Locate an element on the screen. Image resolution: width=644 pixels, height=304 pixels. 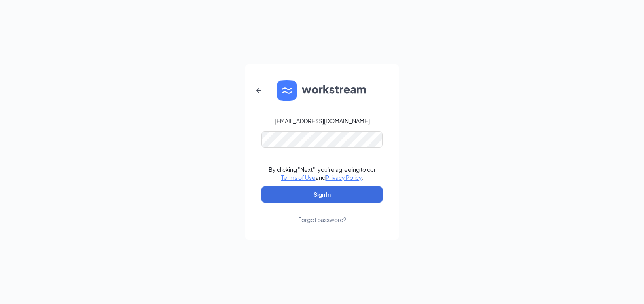
button: ArrowLeftNew is located at coordinates (259, 91).